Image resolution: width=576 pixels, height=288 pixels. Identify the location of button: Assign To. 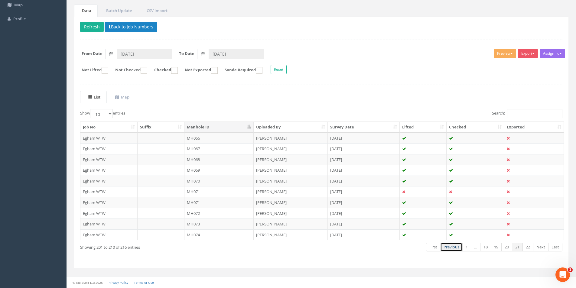
(552, 54).